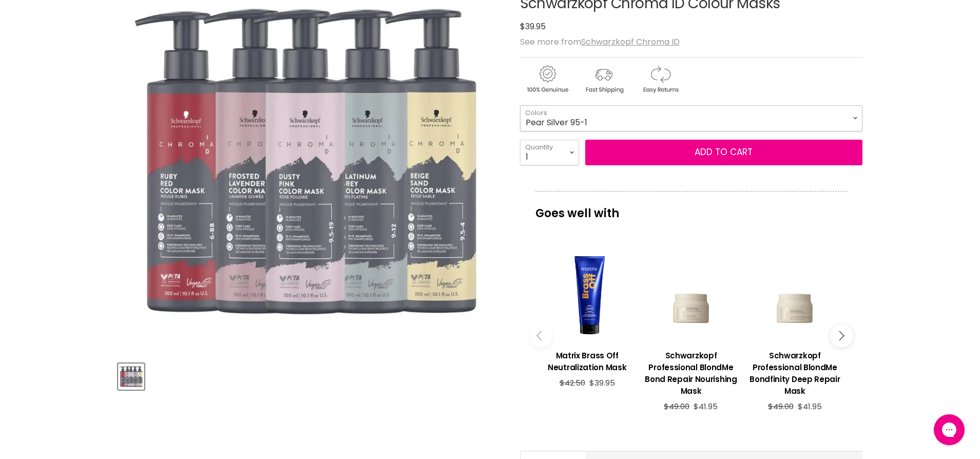  Describe the element at coordinates (691, 373) in the screenshot. I see `h3: Schwarzkopf Professional BlondMe Bond Repair Nourishing Mask` at that location.